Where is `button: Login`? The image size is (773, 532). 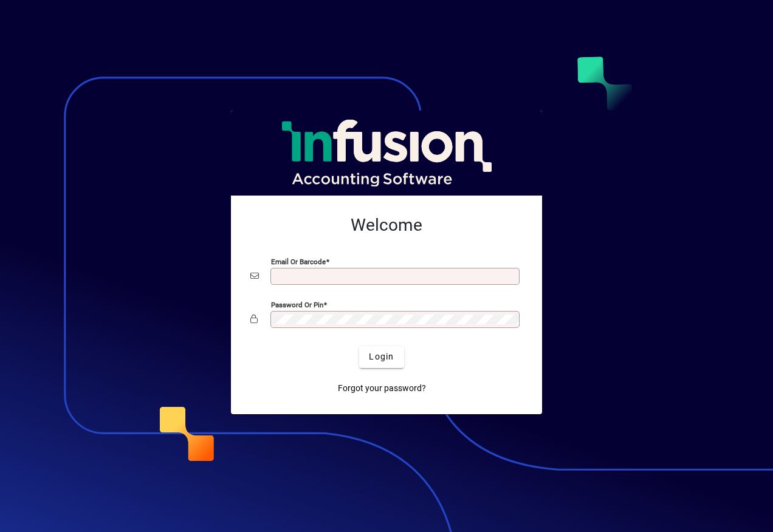 button: Login is located at coordinates (381, 357).